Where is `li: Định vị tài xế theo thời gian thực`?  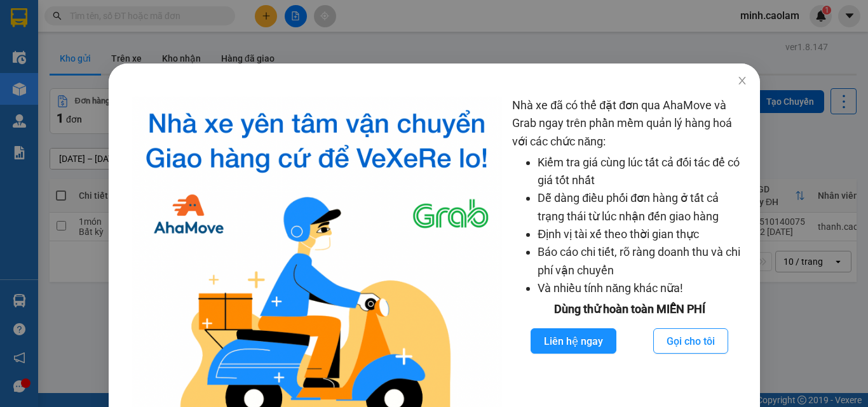
li: Định vị tài xế theo thời gian thực is located at coordinates (642, 234).